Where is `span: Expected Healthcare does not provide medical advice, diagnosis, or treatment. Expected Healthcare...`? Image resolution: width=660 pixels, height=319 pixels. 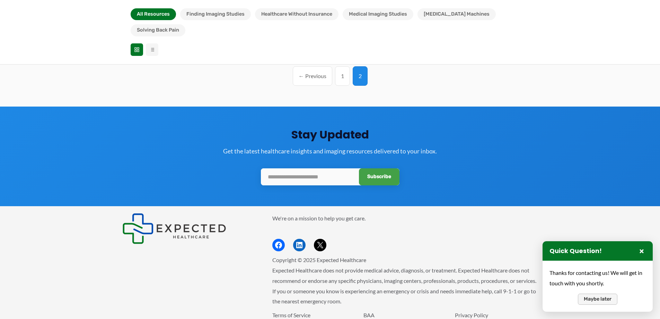 span: Expected Healthcare does not provide medical advice, diagnosis, or treatment. Expected Healthcare... is located at coordinates (405, 285).